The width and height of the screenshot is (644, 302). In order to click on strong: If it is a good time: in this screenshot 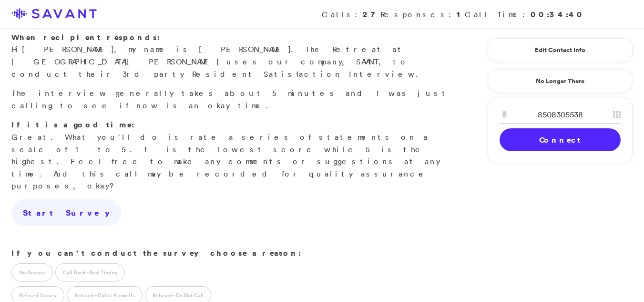, I will do `click(73, 125)`.